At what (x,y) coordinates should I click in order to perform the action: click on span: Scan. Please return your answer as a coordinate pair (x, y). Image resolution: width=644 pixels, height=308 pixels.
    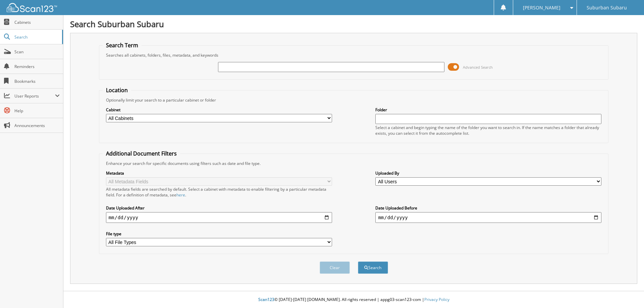
    Looking at the image, I should click on (37, 52).